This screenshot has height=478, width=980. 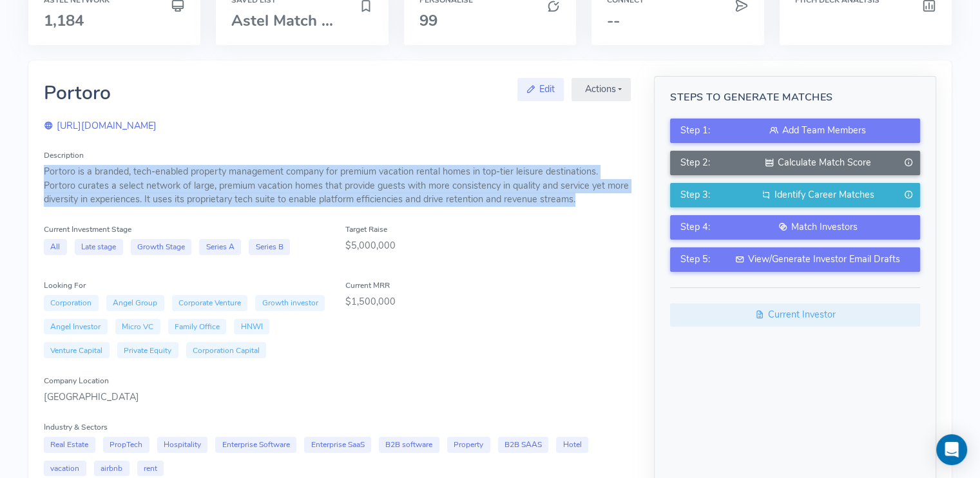 I want to click on span: All, so click(x=55, y=247).